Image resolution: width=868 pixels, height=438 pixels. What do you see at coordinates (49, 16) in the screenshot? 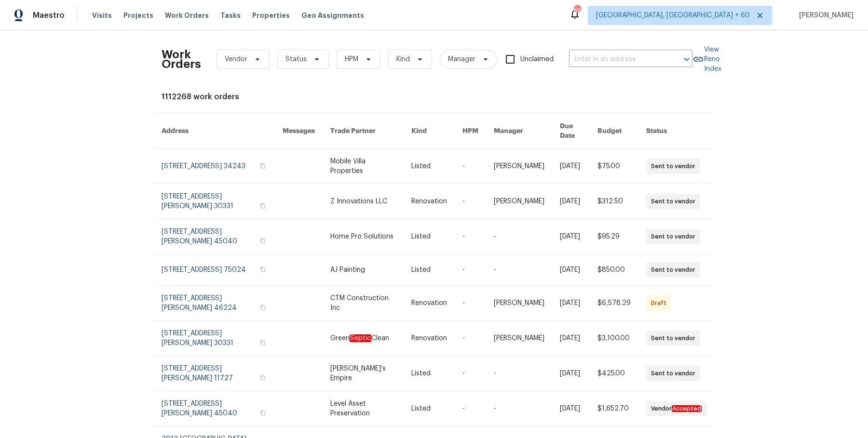
I see `span: Maestro` at bounding box center [49, 16].